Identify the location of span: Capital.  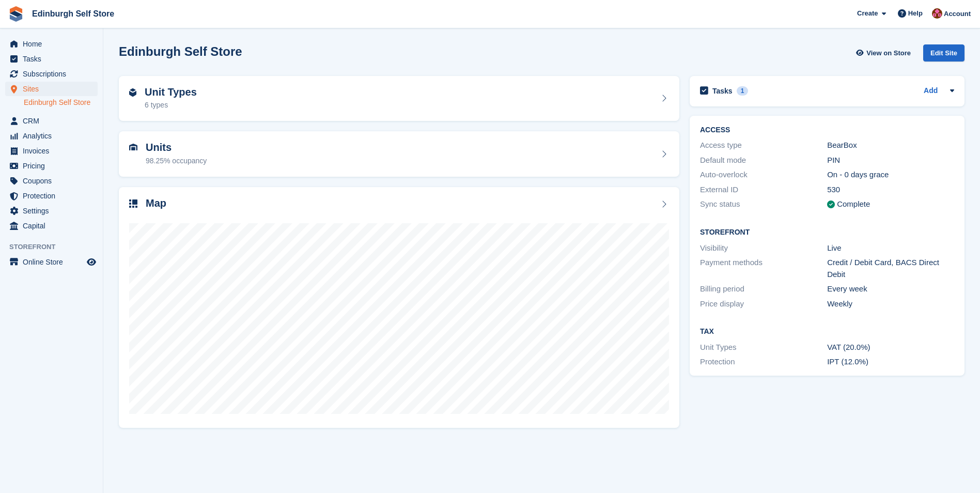
(53, 226).